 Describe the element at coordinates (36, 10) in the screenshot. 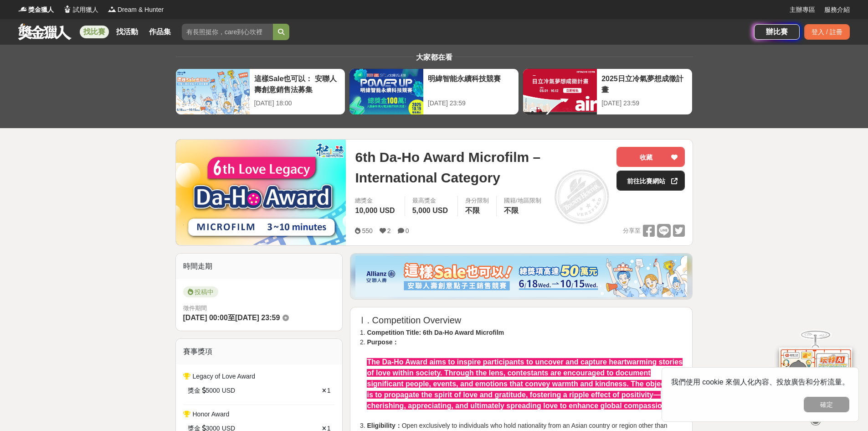

I see `a: Logo獎金獵人` at that location.